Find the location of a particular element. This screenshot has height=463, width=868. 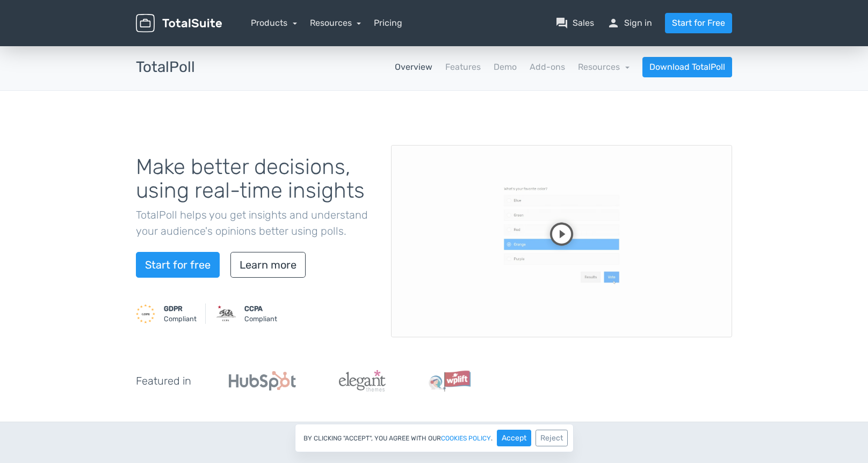

a: Learn more is located at coordinates (268, 265).